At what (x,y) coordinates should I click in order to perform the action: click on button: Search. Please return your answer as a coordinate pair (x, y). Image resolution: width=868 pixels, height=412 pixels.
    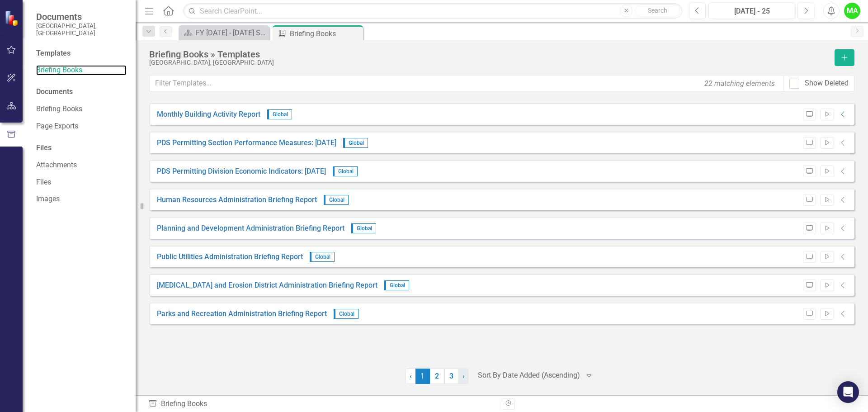
    Looking at the image, I should click on (658, 11).